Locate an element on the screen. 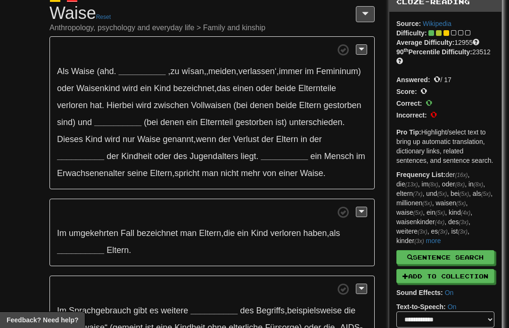 The height and width of the screenshot is (328, 509). strong: Sound Effects: is located at coordinates (420, 292).